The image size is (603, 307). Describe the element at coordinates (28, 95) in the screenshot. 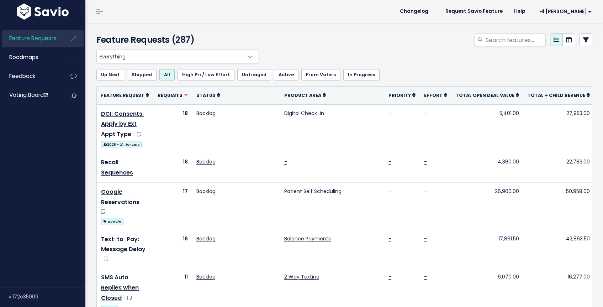

I see `span: Voting Board` at that location.